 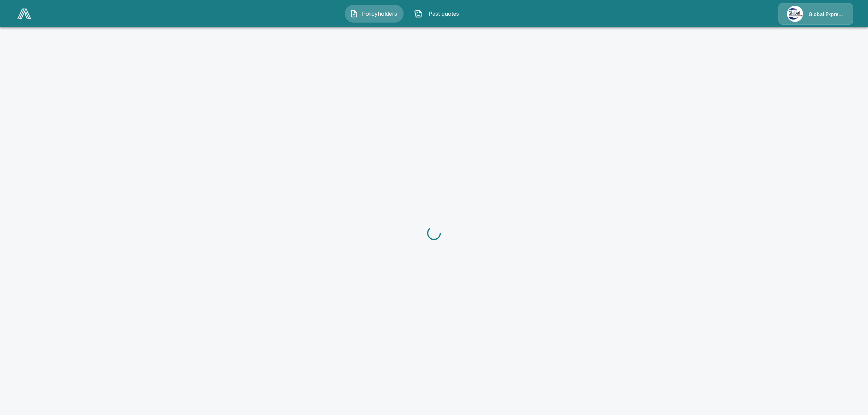 I want to click on a: Past quotes IconPast quotes, so click(x=438, y=14).